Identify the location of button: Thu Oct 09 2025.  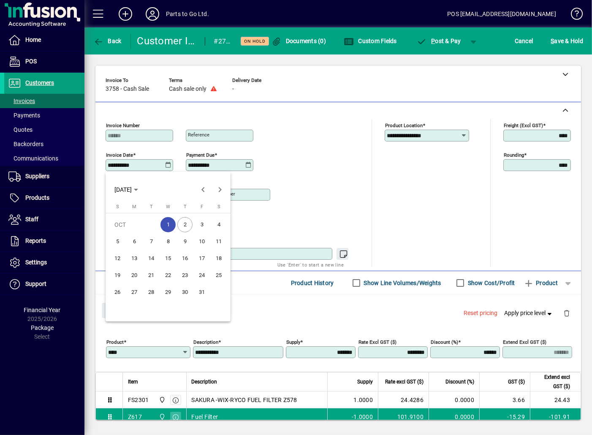
(185, 242).